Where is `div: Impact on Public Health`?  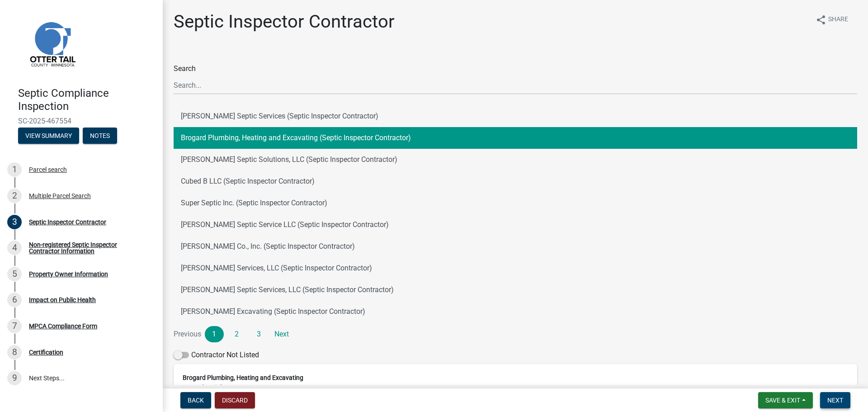
div: Impact on Public Health is located at coordinates (62, 300).